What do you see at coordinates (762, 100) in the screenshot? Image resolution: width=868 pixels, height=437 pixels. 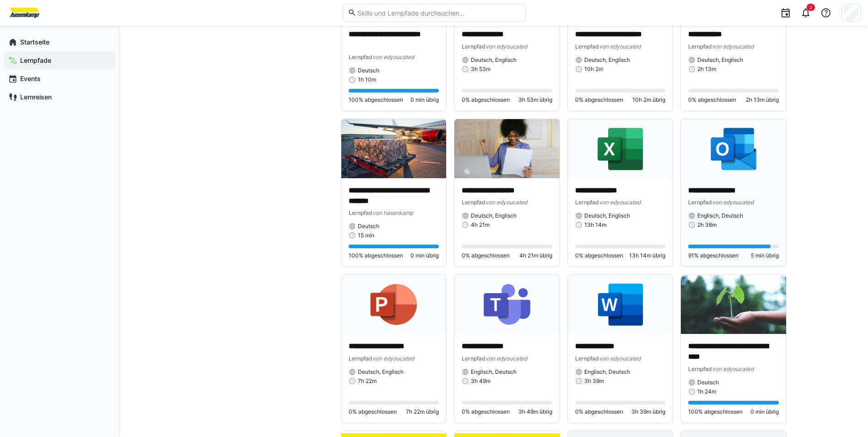 I see `span: 2h 13m übrig` at bounding box center [762, 100].